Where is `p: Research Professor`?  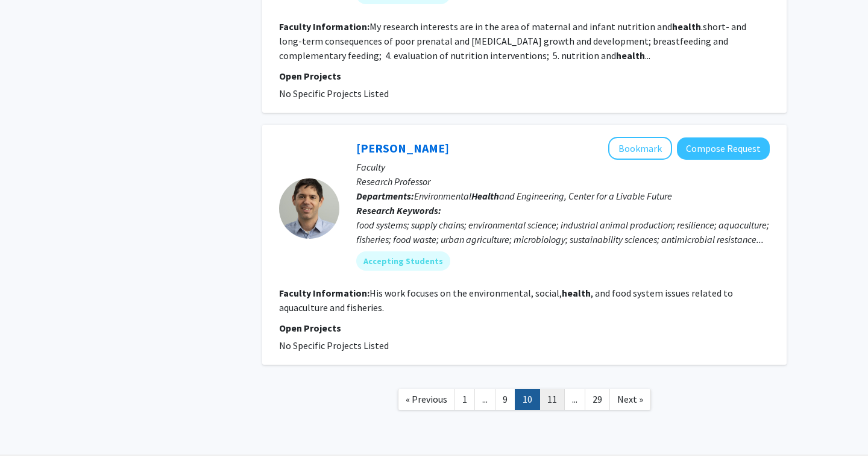
p: Research Professor is located at coordinates (563, 182).